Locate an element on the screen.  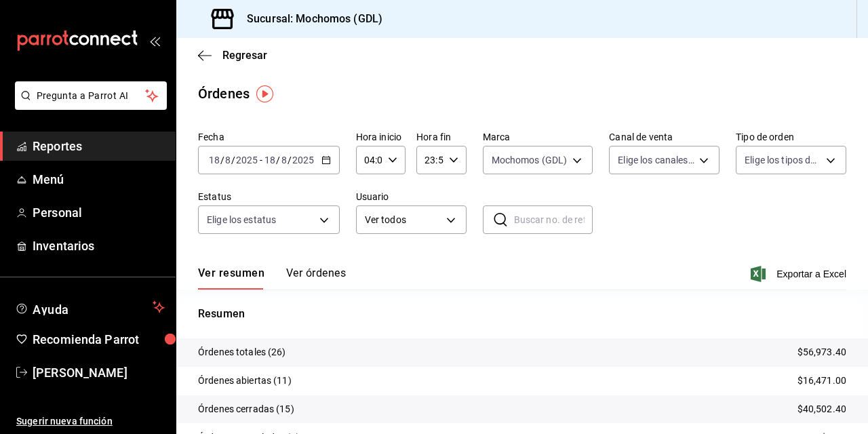
font: Recomienda Parrot is located at coordinates (85, 339).